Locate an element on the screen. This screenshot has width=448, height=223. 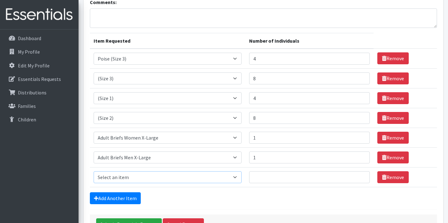
a: Edit My Profile is located at coordinates (39, 66).